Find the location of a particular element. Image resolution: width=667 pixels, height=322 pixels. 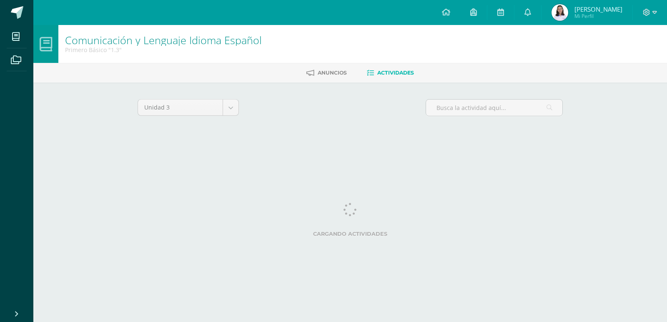

span: Unidad 3 is located at coordinates (180, 107).